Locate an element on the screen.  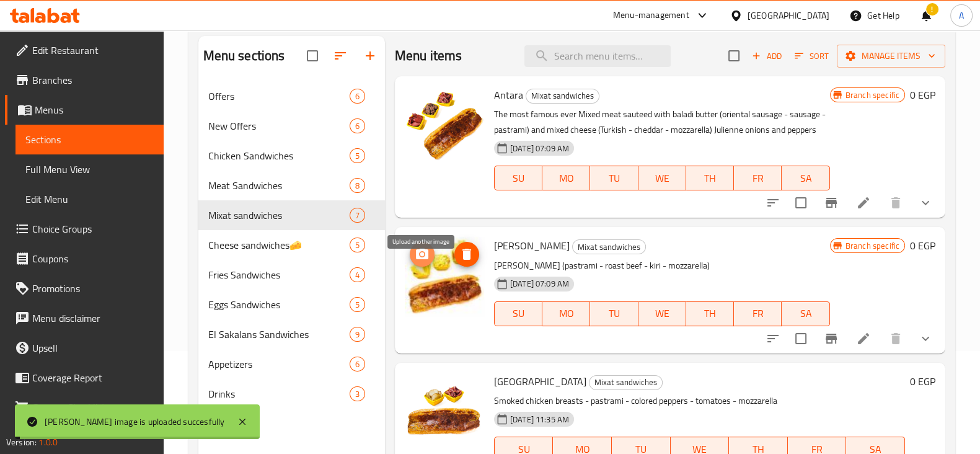
div: Cheese sandwiches🧀5 is located at coordinates (291, 245).